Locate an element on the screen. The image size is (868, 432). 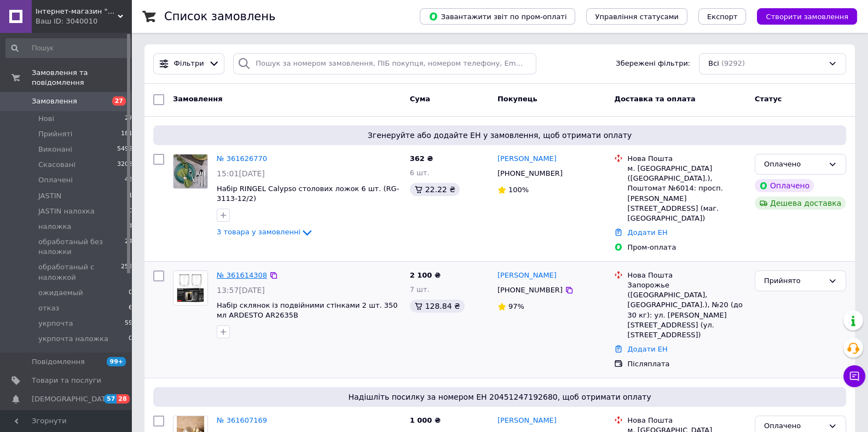
div: Оплачено is located at coordinates (794, 426).